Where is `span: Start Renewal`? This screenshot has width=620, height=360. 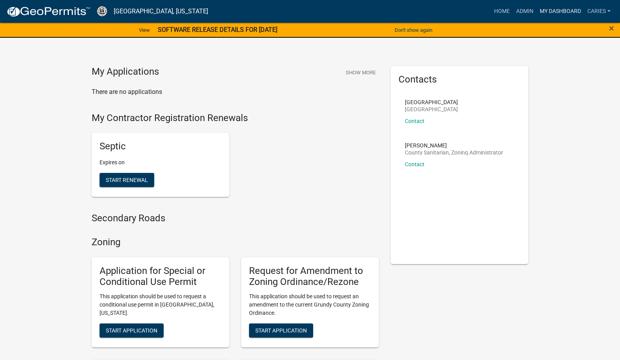
span: Start Renewal is located at coordinates (127, 180).